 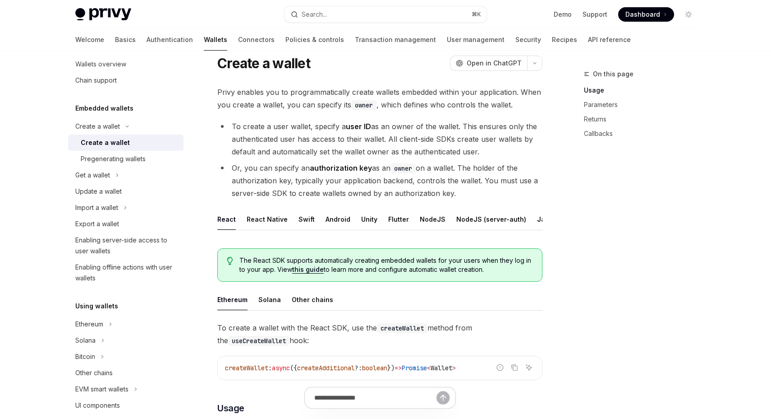 What do you see at coordinates (500, 367) in the screenshot?
I see `button: Report incorrect code` at bounding box center [500, 367].